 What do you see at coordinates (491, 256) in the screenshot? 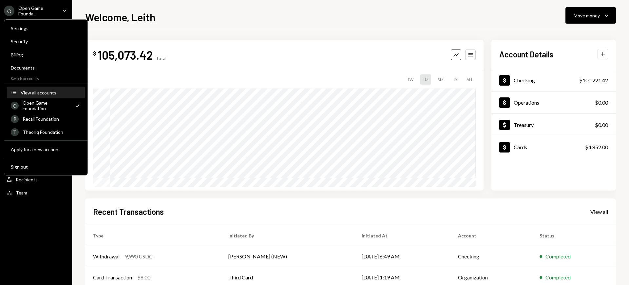
I see `td: Checking` at bounding box center [491, 256].